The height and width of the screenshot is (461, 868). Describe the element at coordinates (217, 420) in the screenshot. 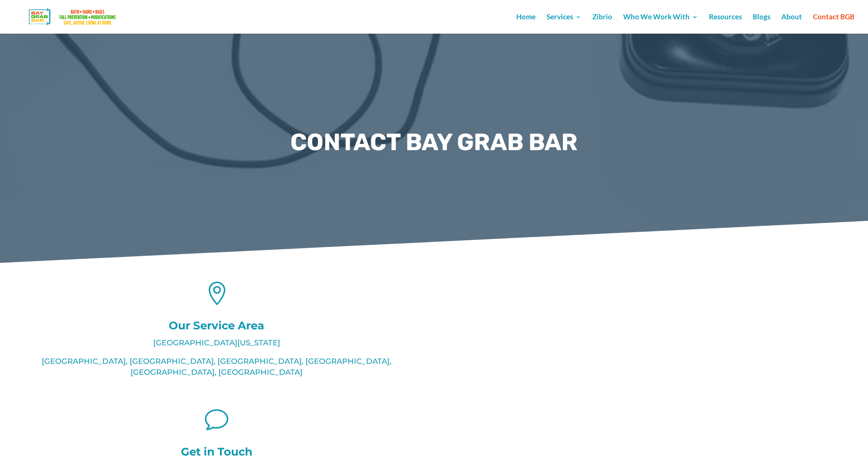

I see `span: v` at that location.